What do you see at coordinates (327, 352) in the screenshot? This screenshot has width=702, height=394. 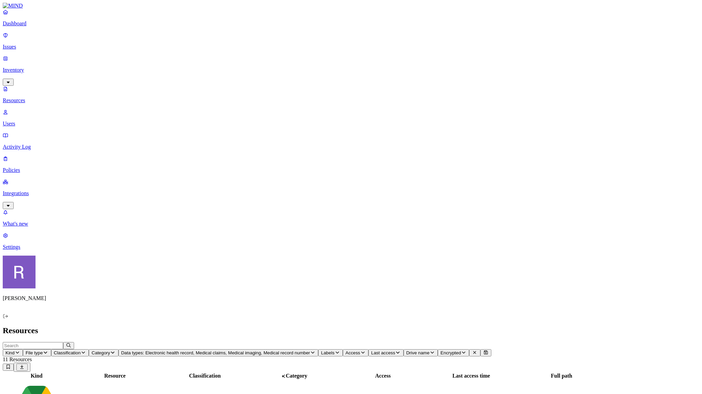 I see `span: Labels` at bounding box center [327, 352].